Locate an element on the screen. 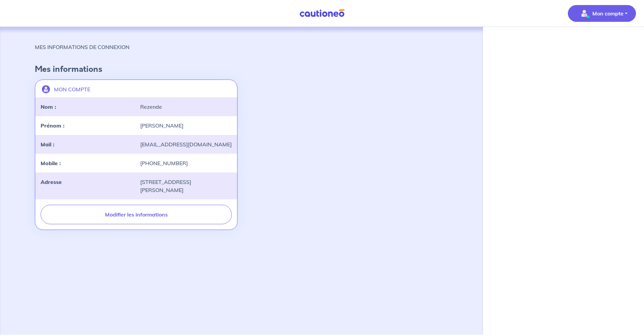  button: illu_account_valid_menu.svgMon compte is located at coordinates (602, 13).